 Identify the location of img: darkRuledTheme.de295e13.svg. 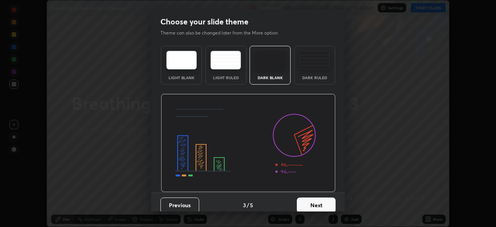
(314, 60).